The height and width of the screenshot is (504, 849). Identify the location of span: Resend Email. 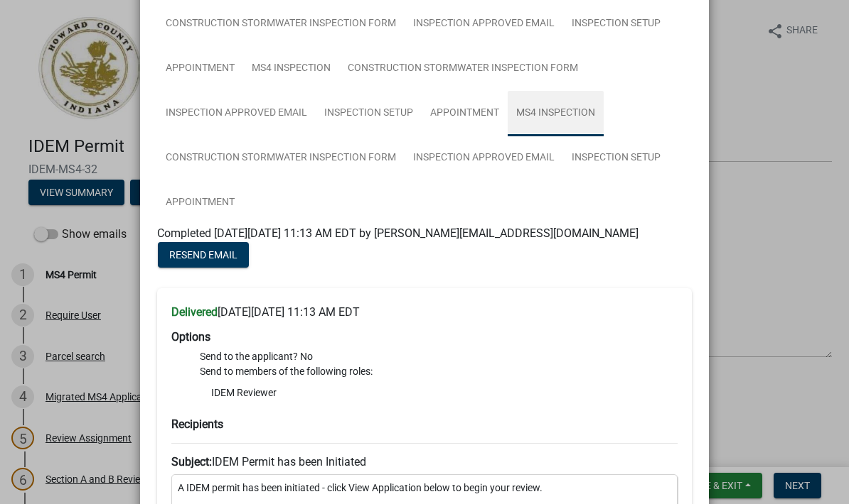
(204, 255).